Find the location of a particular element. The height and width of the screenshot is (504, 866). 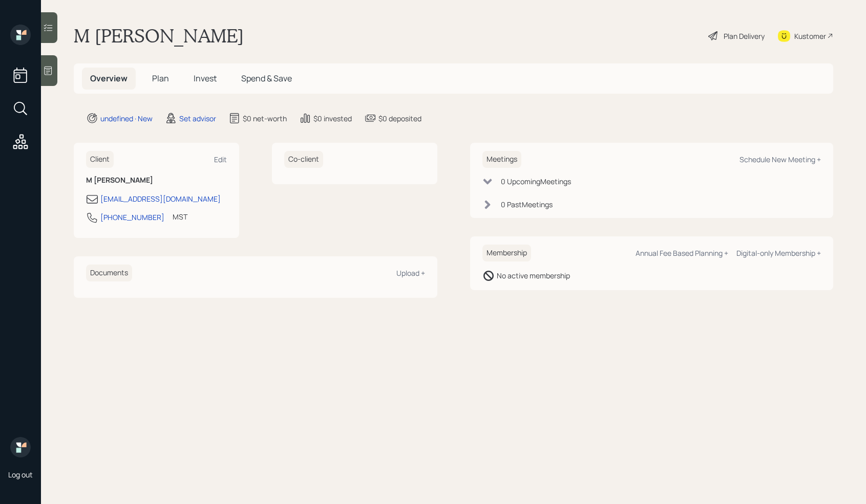

h6: Documents is located at coordinates (109, 273).